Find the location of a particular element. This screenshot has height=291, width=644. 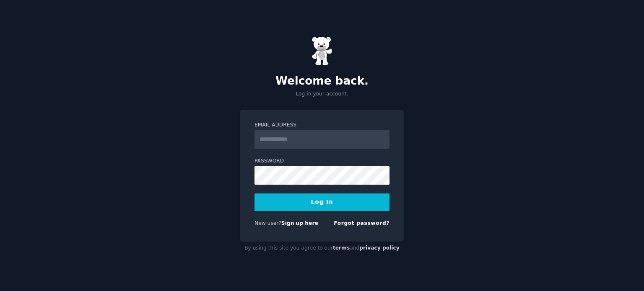

p: Log in your account. is located at coordinates (322, 94).